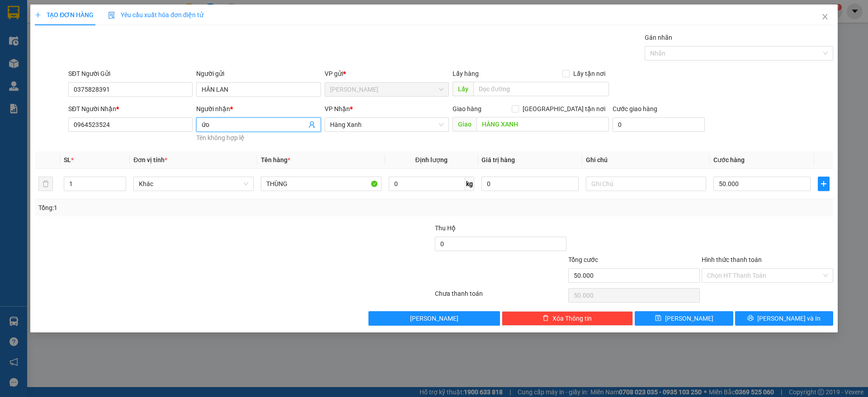 This screenshot has width=868, height=397. Describe the element at coordinates (64, 15) in the screenshot. I see `span: TẠO ĐƠN HÀNG` at that location.